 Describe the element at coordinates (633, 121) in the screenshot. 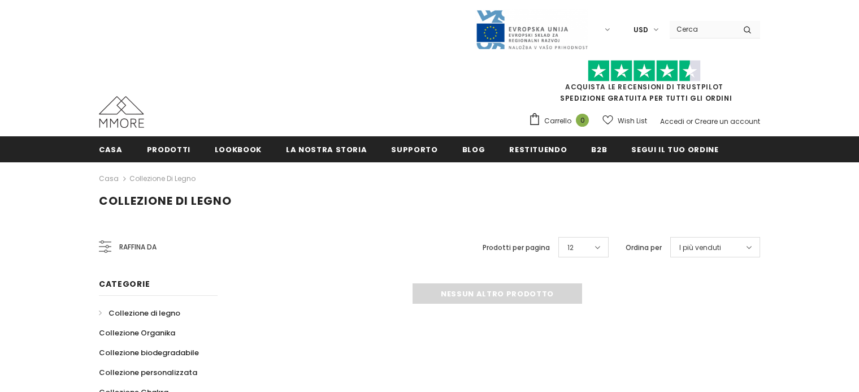

I see `span: Wish List` at that location.